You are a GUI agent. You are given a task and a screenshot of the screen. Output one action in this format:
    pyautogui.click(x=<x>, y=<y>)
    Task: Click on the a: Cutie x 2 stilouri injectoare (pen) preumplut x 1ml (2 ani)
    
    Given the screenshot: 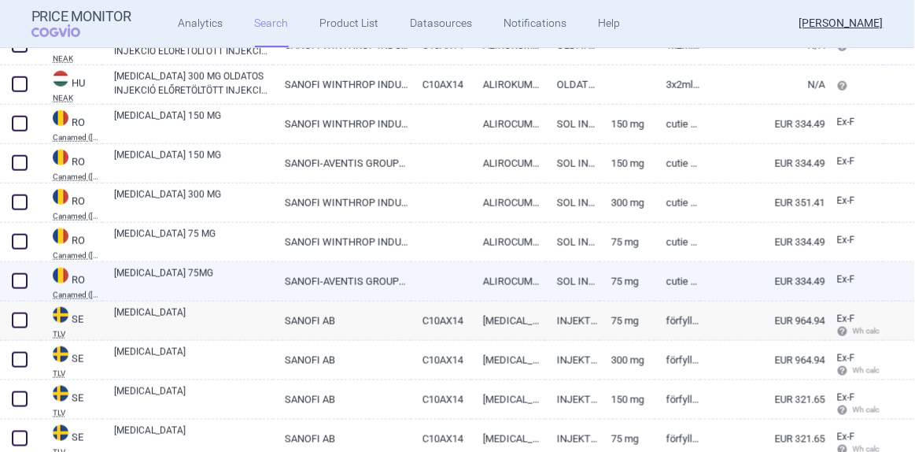 What is the action you would take?
    pyautogui.click(x=678, y=163)
    